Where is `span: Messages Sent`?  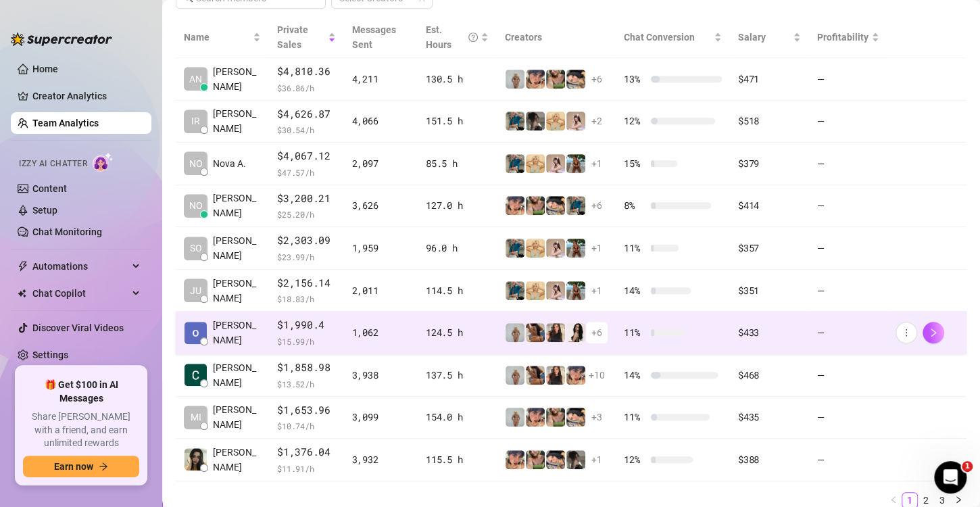
span: Messages Sent is located at coordinates (373, 37).